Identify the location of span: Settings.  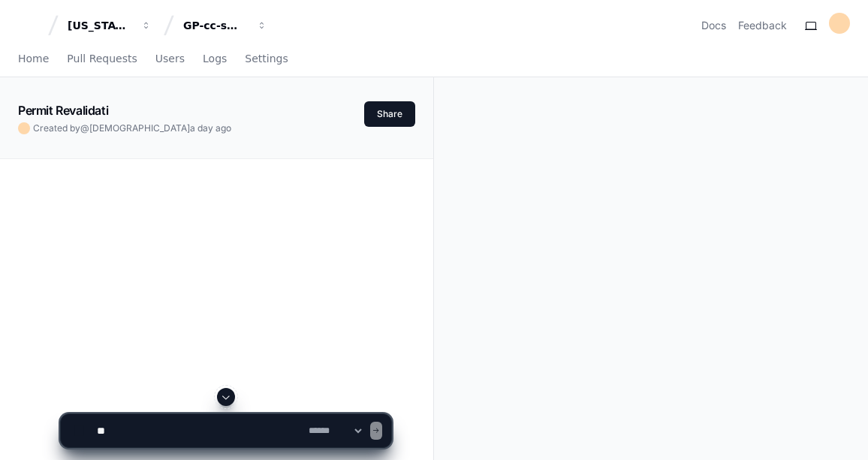
(266, 59).